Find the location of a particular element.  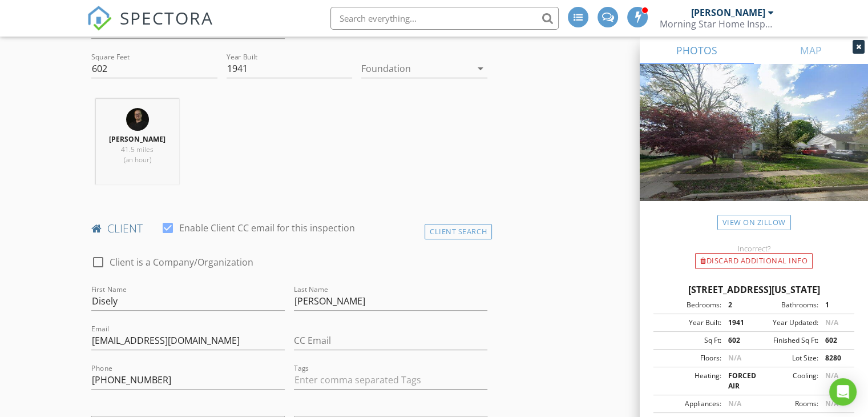

div: Bedrooms: is located at coordinates (689, 304).